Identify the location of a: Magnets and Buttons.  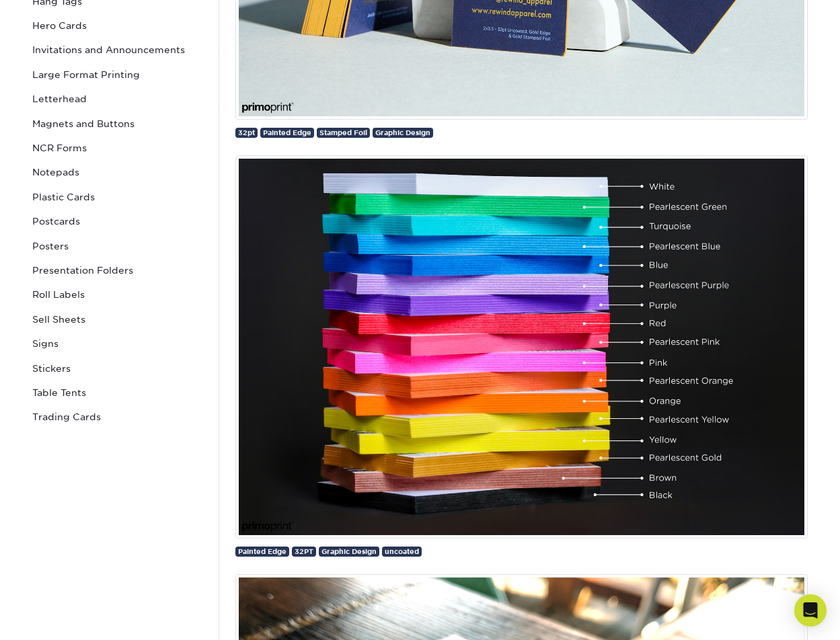
(118, 123).